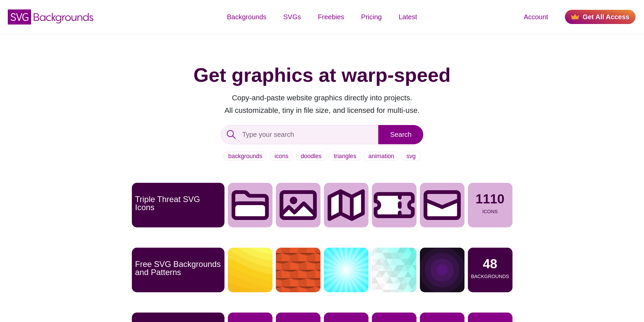  What do you see at coordinates (292, 17) in the screenshot?
I see `a: SVGs` at bounding box center [292, 17].